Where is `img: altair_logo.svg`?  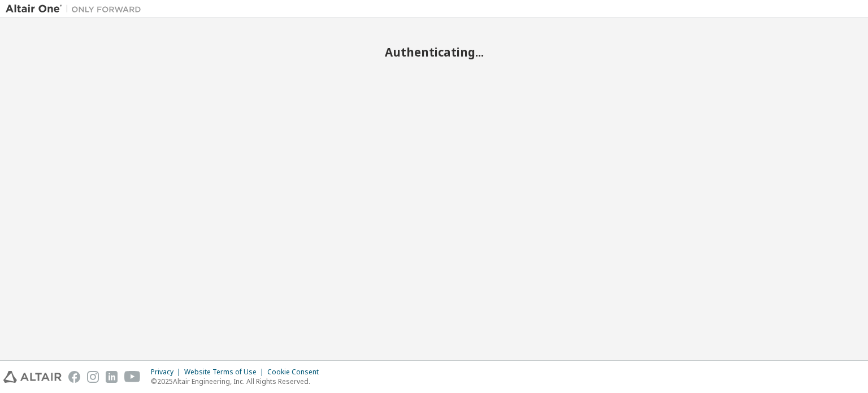
img: altair_logo.svg is located at coordinates (32, 377).